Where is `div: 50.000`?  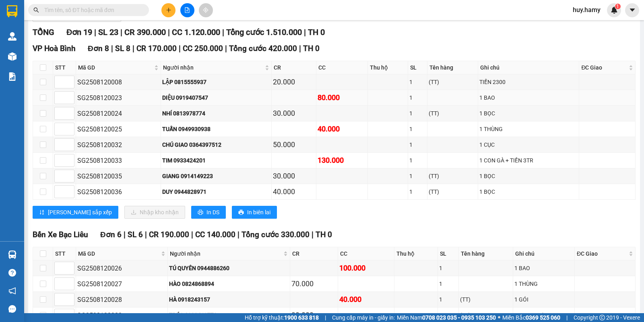
div: 50.000 is located at coordinates (294, 145).